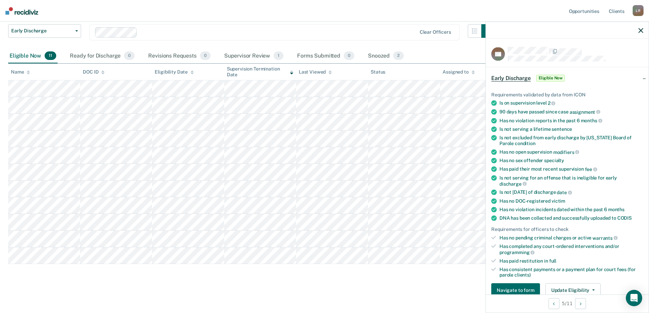 This screenshot has height=313, width=649. I want to click on div: Has no violation reports in the past 6, so click(571, 121).